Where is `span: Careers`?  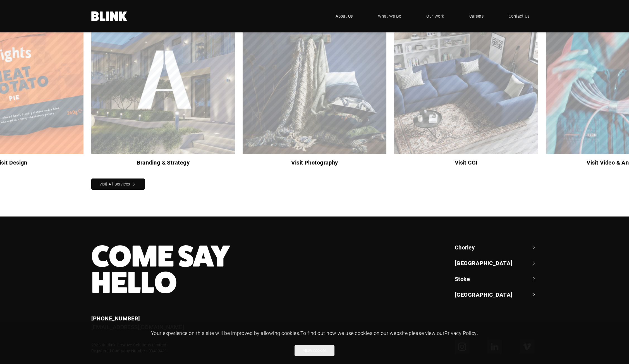
span: Careers is located at coordinates (476, 16).